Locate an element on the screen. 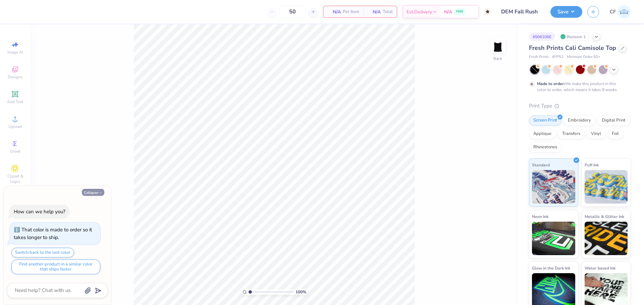 This screenshot has width=644, height=305. span: Est. Delivery is located at coordinates (420, 12).